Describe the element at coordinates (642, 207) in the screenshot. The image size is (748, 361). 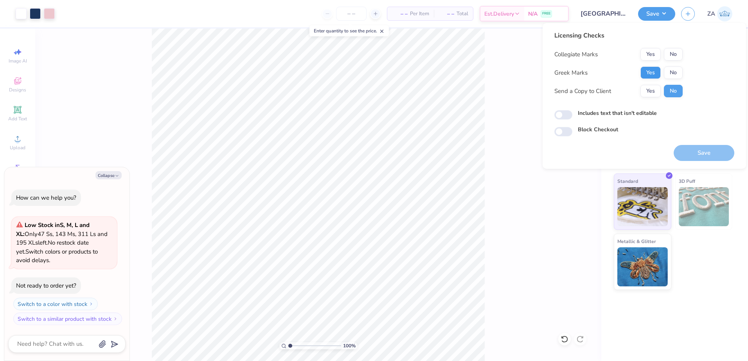
I see `img: Standard` at that location.